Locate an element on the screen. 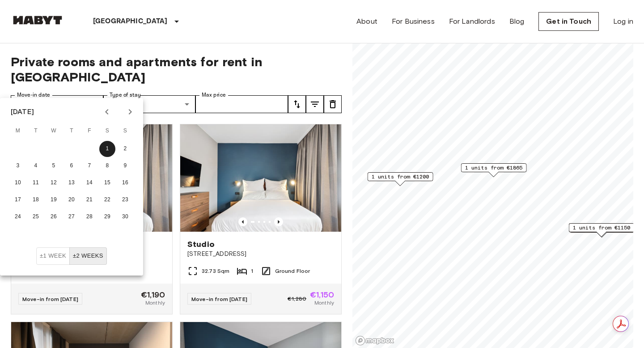  div: Mutliple is located at coordinates (150, 105).